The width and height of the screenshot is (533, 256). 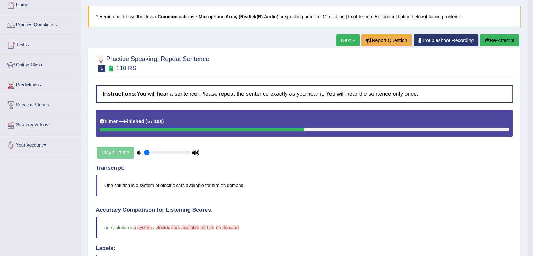 I want to click on span: available, so click(x=190, y=227).